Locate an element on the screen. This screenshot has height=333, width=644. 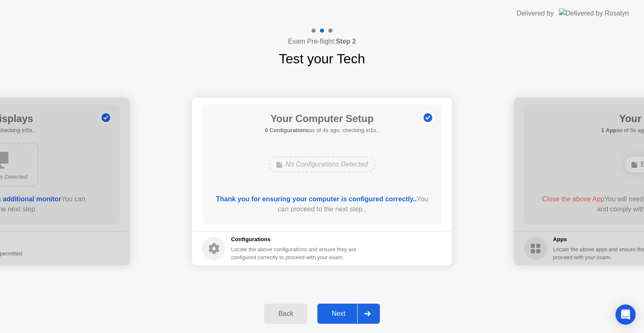
h5: Configurations is located at coordinates (295, 239).